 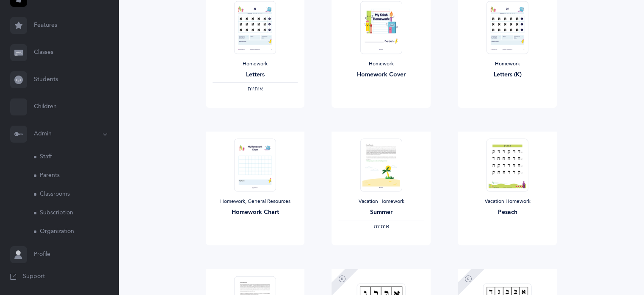 What do you see at coordinates (508, 212) in the screenshot?
I see `div: Pesach` at bounding box center [508, 212].